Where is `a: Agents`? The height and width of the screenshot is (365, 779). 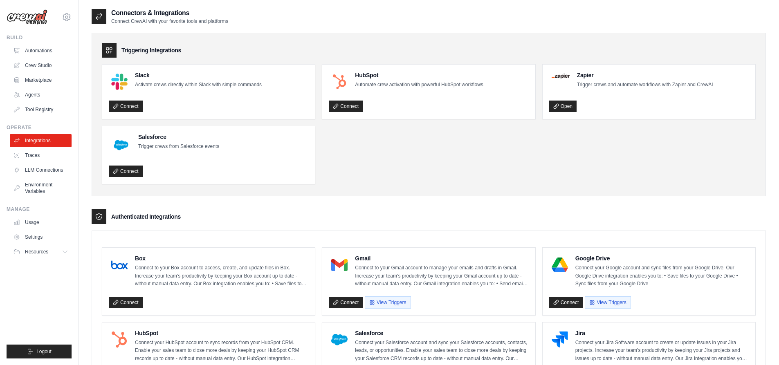
a: Agents is located at coordinates (41, 95).